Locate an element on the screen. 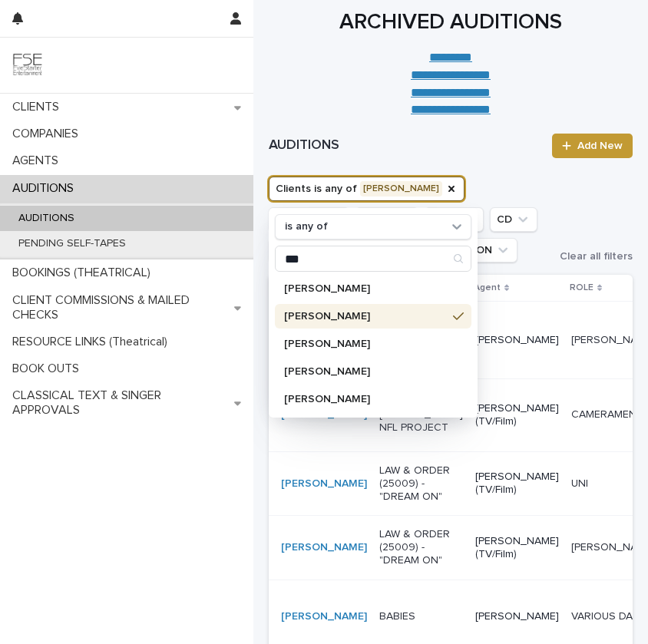 The width and height of the screenshot is (648, 644). span: Clear all filters is located at coordinates (596, 257).